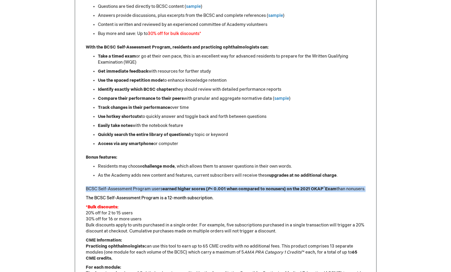 The image size is (451, 272). Describe the element at coordinates (115, 246) in the screenshot. I see `strong: Practicing ophthalmologists` at that location.